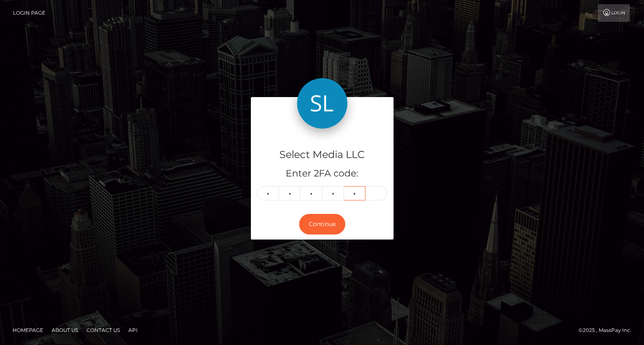 The height and width of the screenshot is (345, 644). I want to click on button: Continue, so click(322, 224).